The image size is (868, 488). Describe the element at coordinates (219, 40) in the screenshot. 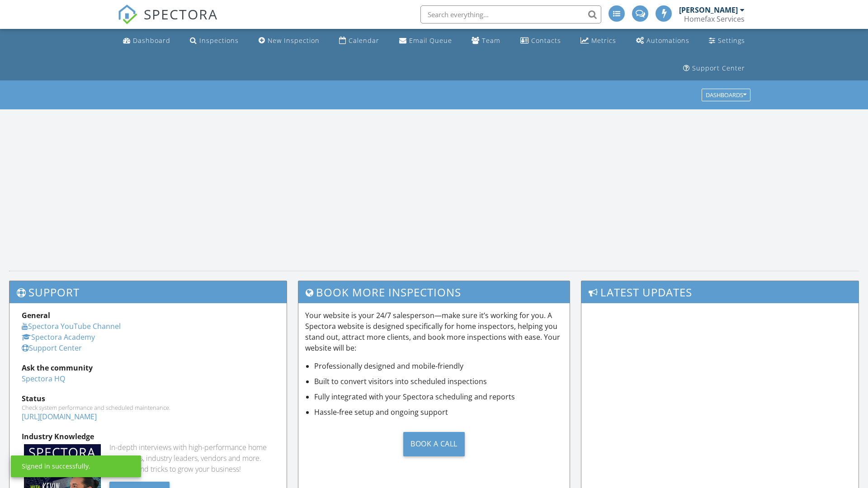

I see `div: Inspections` at that location.